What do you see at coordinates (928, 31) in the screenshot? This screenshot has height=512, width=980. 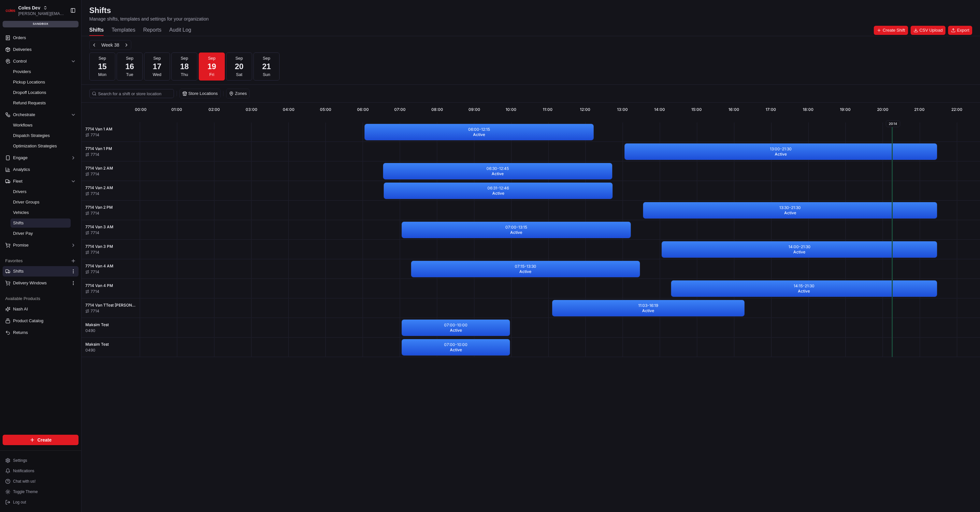 I see `a: CSV Upload` at bounding box center [928, 31].